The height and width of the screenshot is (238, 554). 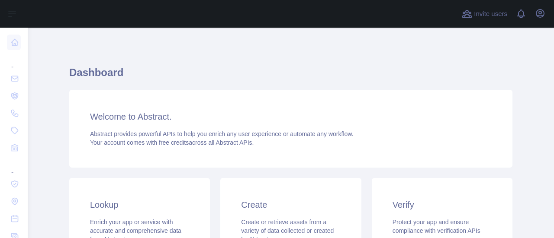 What do you see at coordinates (173, 143) in the screenshot?
I see `span: free credits` at bounding box center [173, 143].